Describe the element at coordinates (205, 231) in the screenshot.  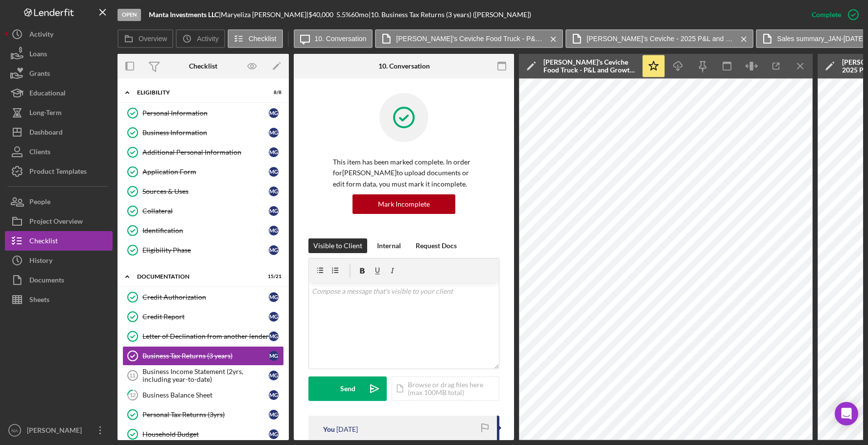
I see `div: Identification` at that location.